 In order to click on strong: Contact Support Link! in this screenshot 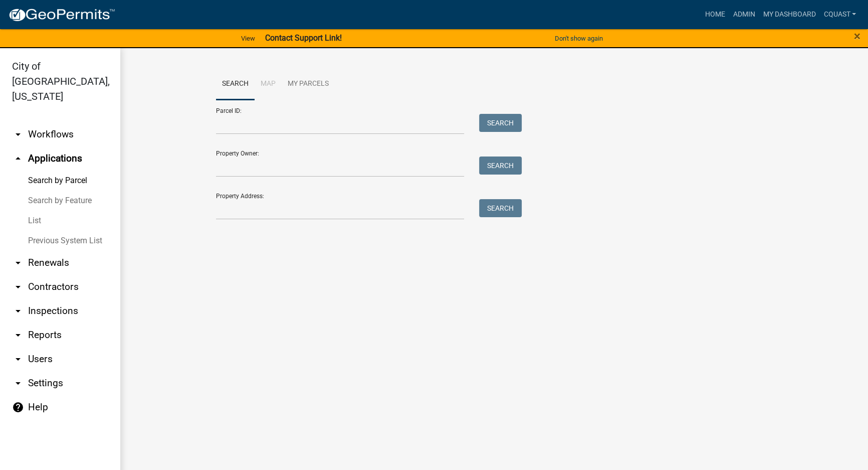, I will do `click(303, 38)`.